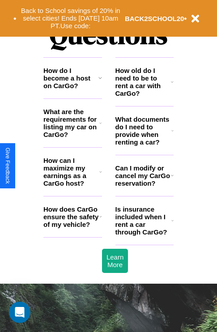  What do you see at coordinates (71, 172) in the screenshot?
I see `h3: How can I maximize my earnings as a CarGo host?` at bounding box center [71, 172].